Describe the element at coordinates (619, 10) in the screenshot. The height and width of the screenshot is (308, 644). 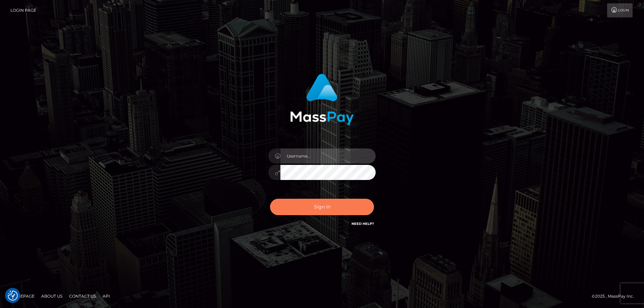
I see `a: Login` at that location.